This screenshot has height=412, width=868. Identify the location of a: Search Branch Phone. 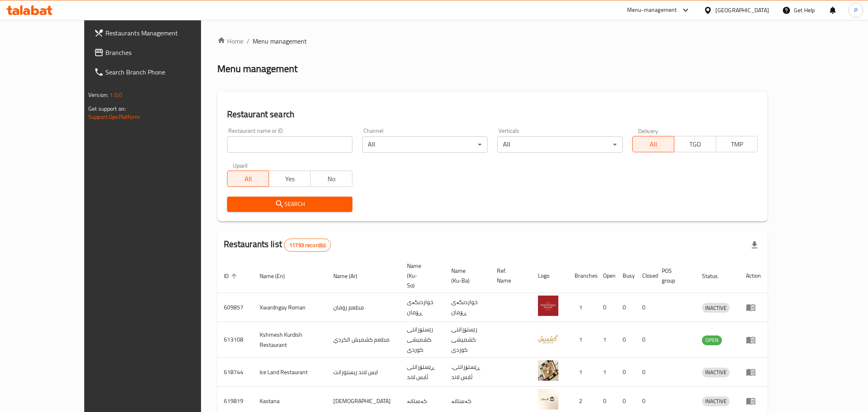
(158, 72).